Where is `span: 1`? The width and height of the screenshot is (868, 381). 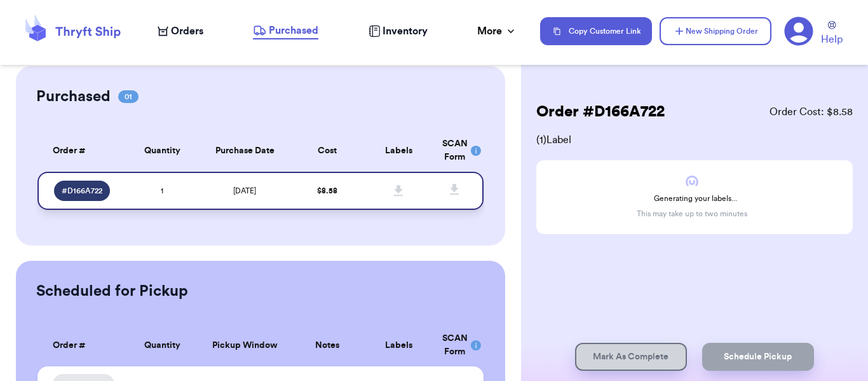 span: 1 is located at coordinates (162, 190).